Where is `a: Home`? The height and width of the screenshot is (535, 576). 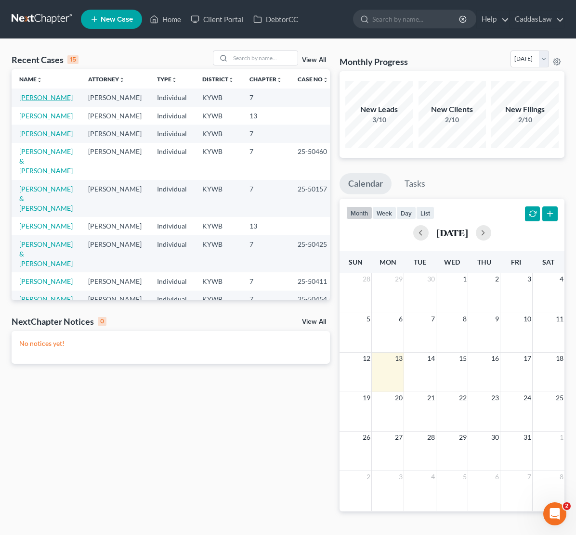 a: Home is located at coordinates (165, 19).